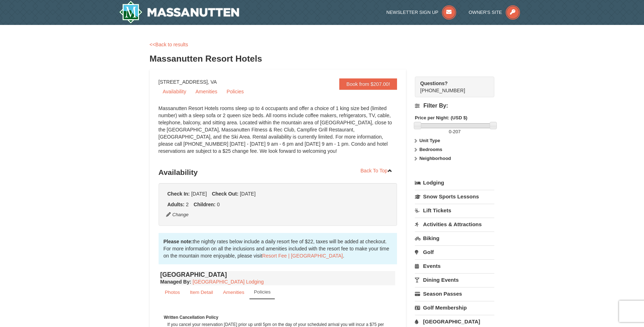  What do you see at coordinates (455, 252) in the screenshot?
I see `a: Golf` at bounding box center [455, 252].